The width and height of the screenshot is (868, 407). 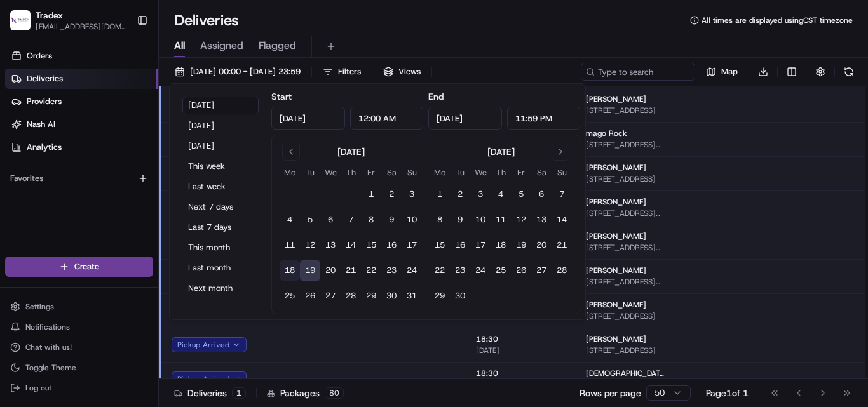 I want to click on div: Favorites, so click(x=79, y=178).